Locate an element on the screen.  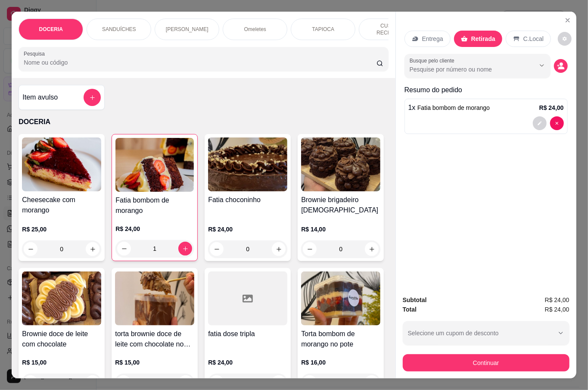
input: Busque pelo cliente is located at coordinates (465, 69).